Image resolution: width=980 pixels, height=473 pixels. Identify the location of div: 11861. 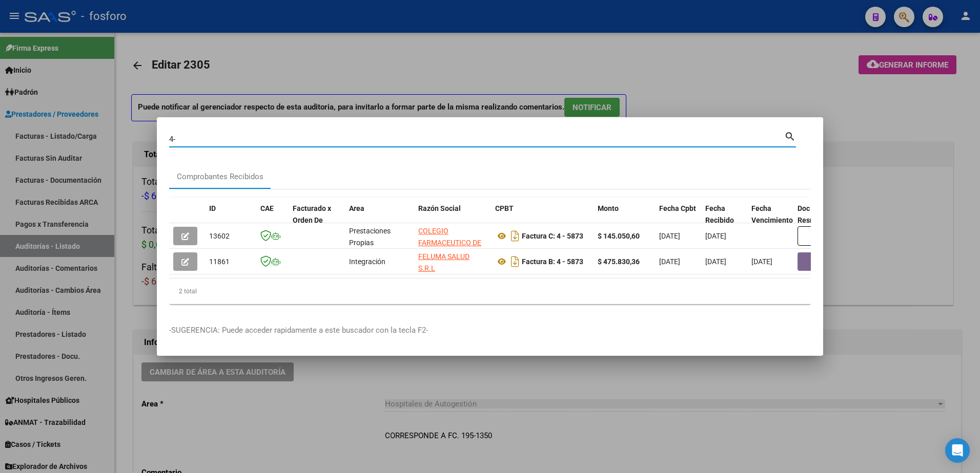
(230, 262).